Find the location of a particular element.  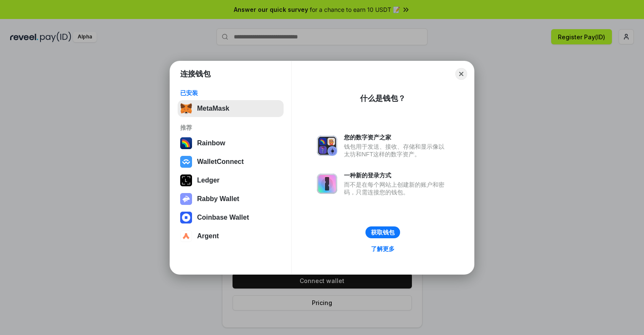

div: 而不是在每个网站上创建新的账户和密码，只需连接您的钱包。 is located at coordinates (396, 188).